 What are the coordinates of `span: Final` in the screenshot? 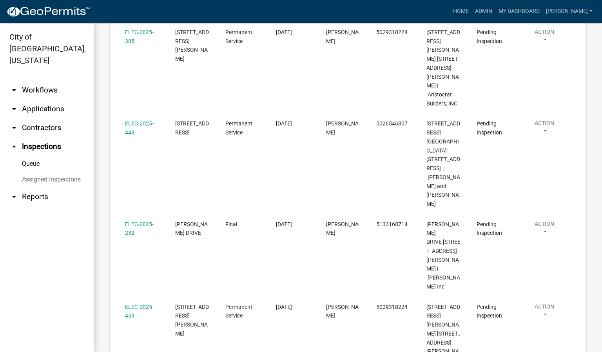 It's located at (231, 224).